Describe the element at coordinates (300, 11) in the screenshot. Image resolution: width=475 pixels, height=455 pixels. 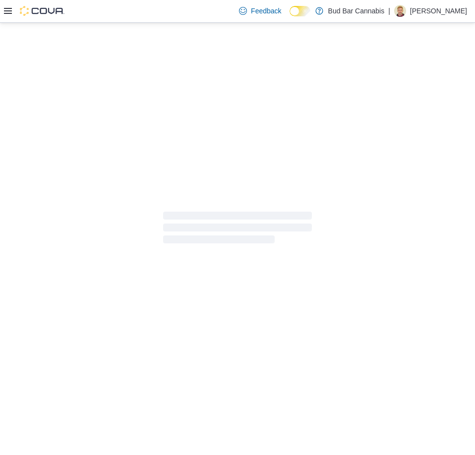
I see `input: Dark Mode` at that location.